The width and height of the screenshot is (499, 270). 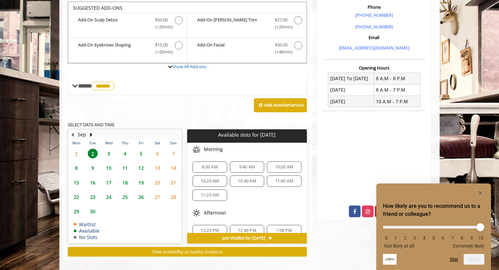 I want to click on th: Wed, so click(x=109, y=143).